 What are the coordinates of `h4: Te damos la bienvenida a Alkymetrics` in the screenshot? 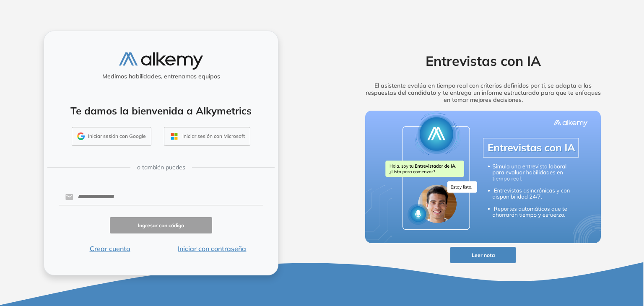 It's located at (161, 111).